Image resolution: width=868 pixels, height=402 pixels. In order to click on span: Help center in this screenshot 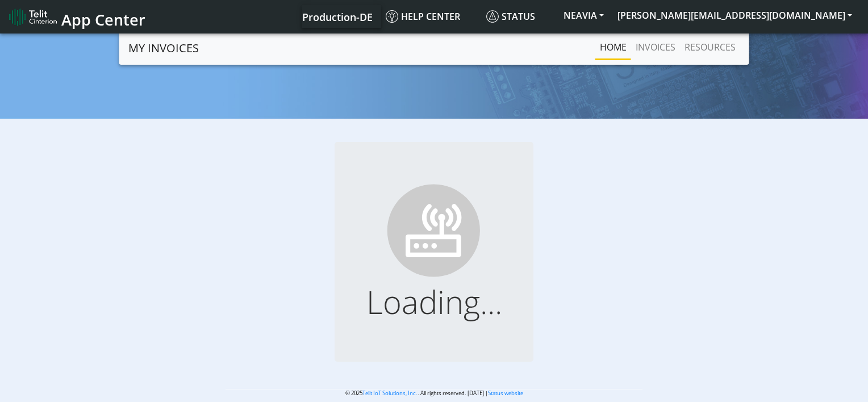, I will do `click(422, 17)`.